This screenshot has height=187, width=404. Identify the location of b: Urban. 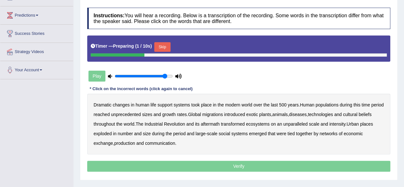
(352, 124).